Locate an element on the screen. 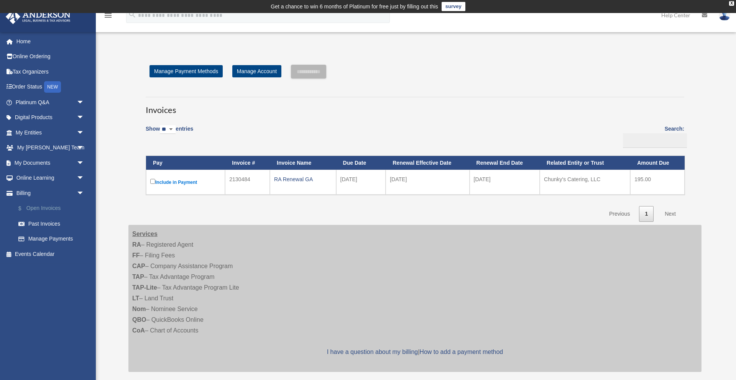 This screenshot has width=736, height=380. a: Order StatusNEW is located at coordinates (51, 87).